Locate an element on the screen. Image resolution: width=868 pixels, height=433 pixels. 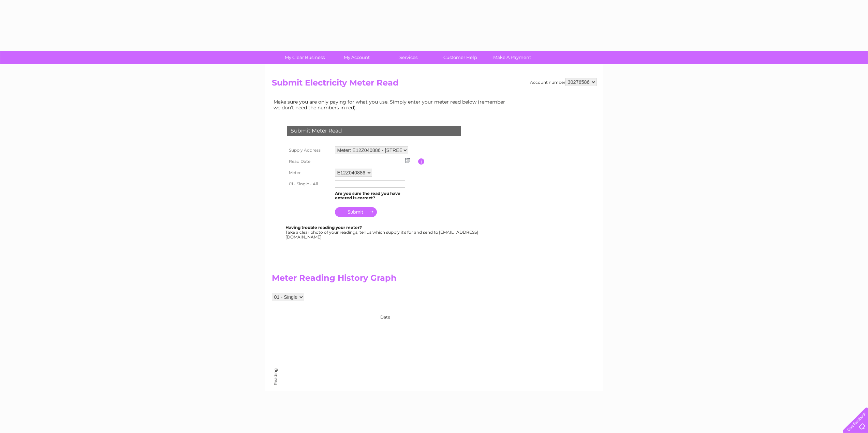
th: 01 - Single - All is located at coordinates (309, 184).